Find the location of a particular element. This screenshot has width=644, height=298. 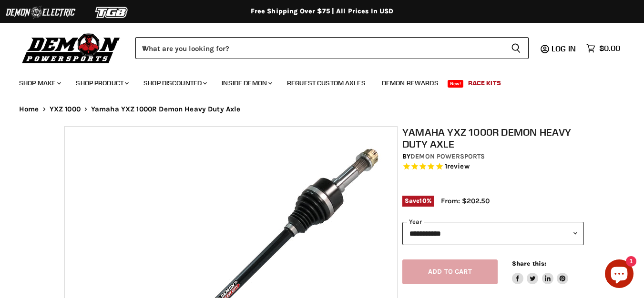

a: YXZ 1000 is located at coordinates (65, 109).